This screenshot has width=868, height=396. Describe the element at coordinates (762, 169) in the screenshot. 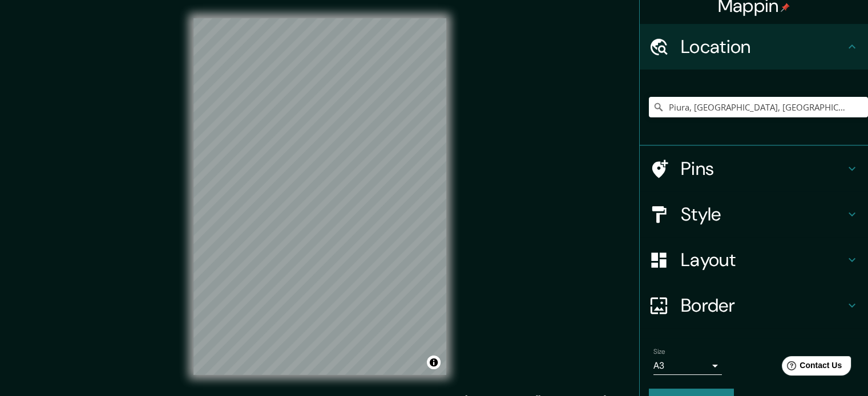

I see `h4: Pins` at that location.